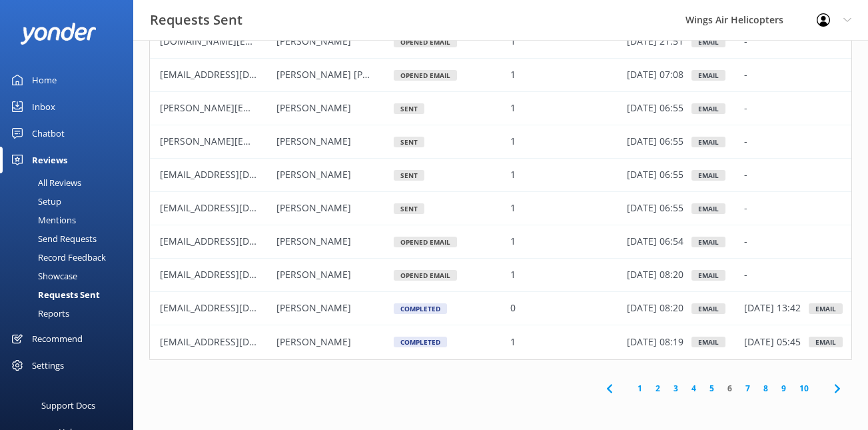 Image resolution: width=868 pixels, height=430 pixels. I want to click on div: Home, so click(44, 80).